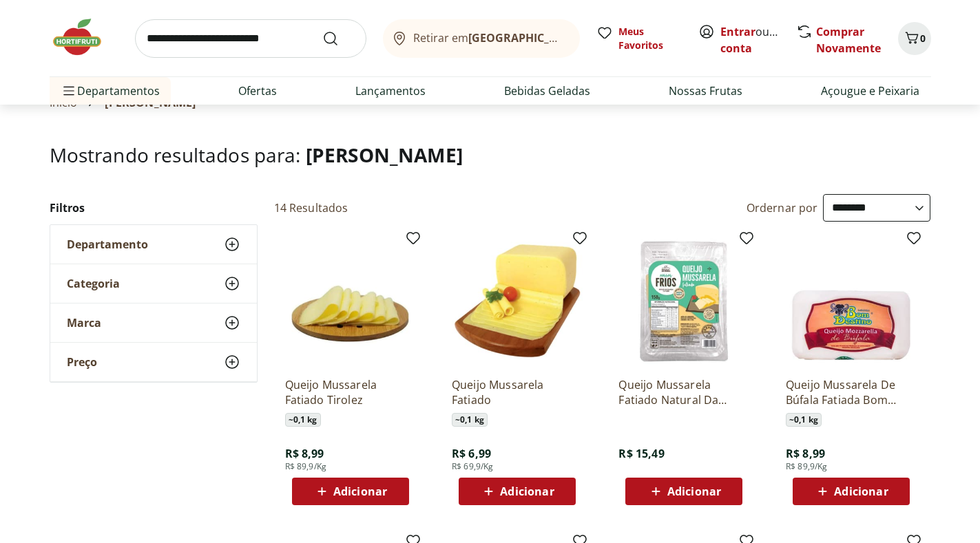 The height and width of the screenshot is (543, 980). What do you see at coordinates (517, 300) in the screenshot?
I see `img: Queijo Mussarela Fatiado` at bounding box center [517, 300].